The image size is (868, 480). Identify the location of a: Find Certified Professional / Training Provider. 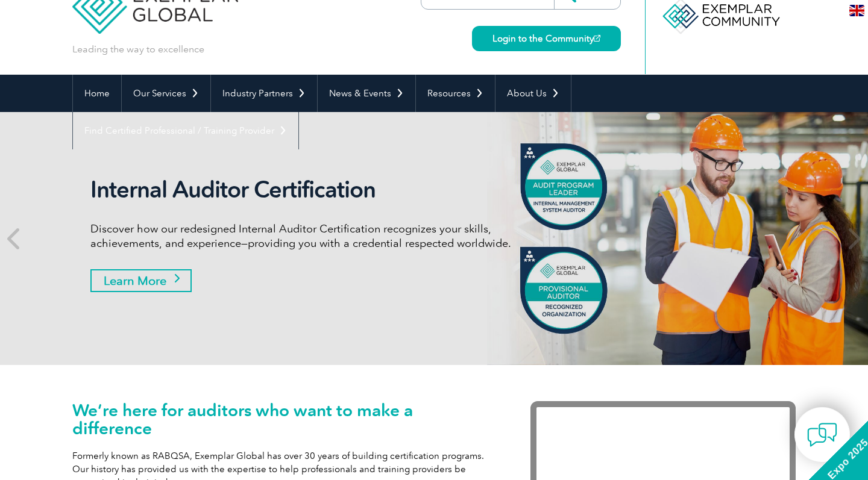
(185, 131).